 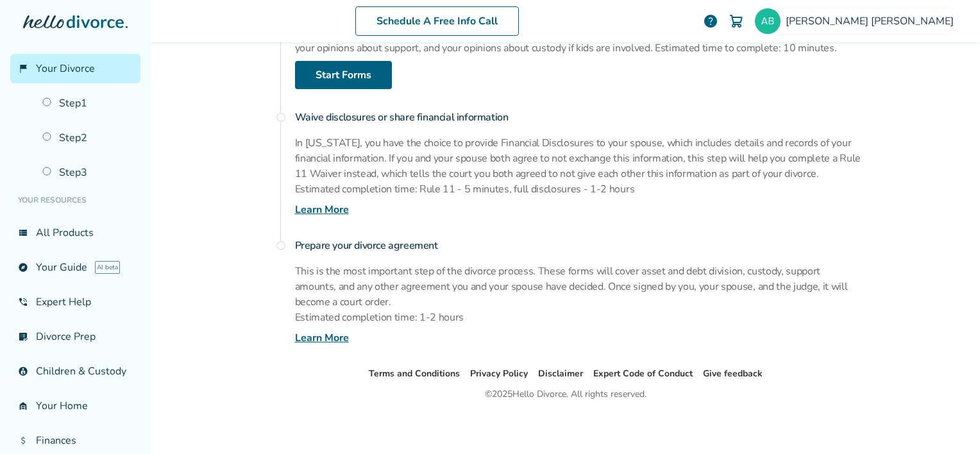 What do you see at coordinates (579, 117) in the screenshot?
I see `h4: Waive disclosures or share financial information` at bounding box center [579, 117].